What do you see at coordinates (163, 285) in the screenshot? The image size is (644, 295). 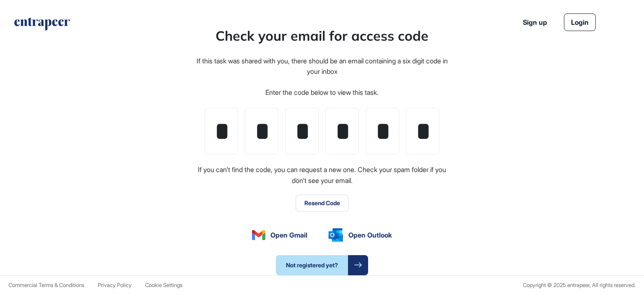 I see `a: Cookie Settings` at bounding box center [163, 285].